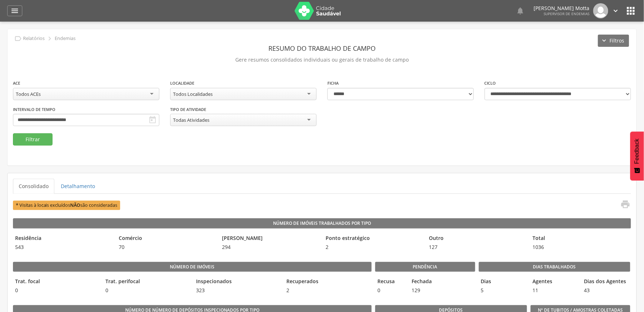 The image size is (644, 312). Describe the element at coordinates (581, 239) in the screenshot. I see `legend: Total` at that location.